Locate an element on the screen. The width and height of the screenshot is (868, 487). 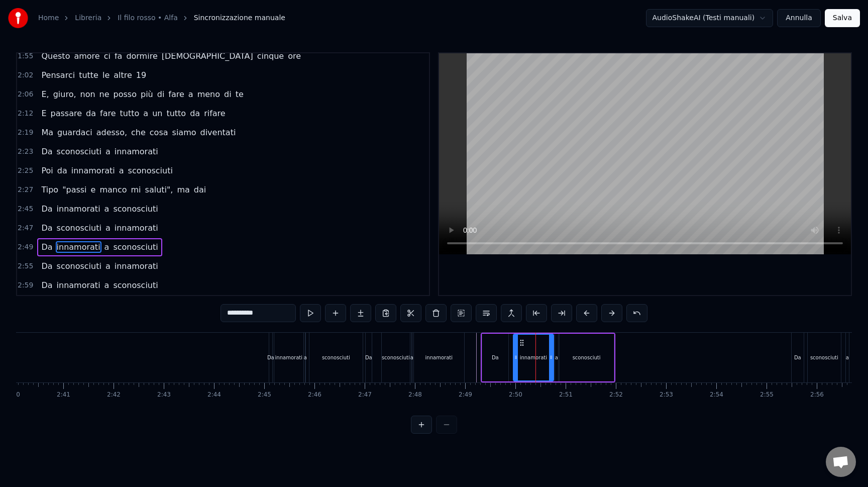
span: rifare is located at coordinates (215, 113).